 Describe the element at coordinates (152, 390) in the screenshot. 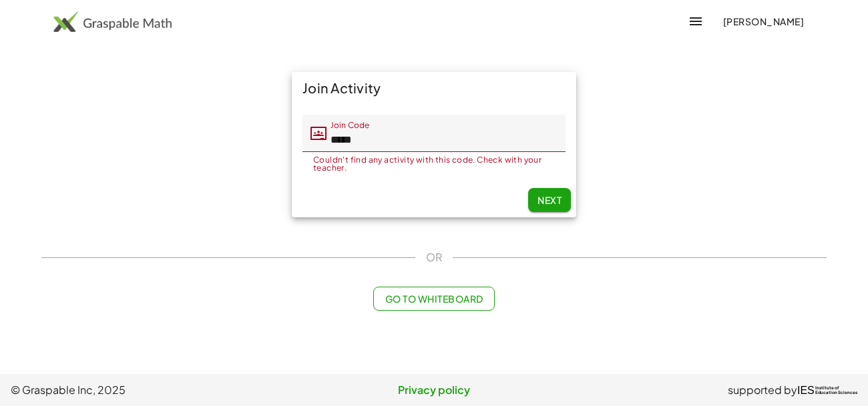

I see `span: © Graspable Inc, 2025` at that location.